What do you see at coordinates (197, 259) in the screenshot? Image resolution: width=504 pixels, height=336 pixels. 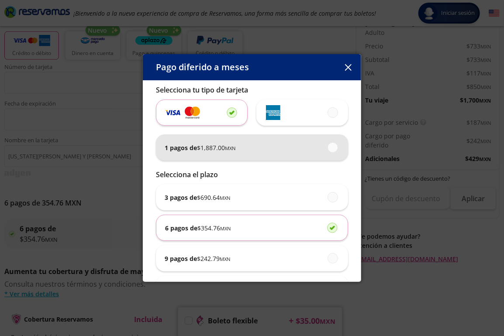 I see `p: 9 pagos de` at bounding box center [197, 259].